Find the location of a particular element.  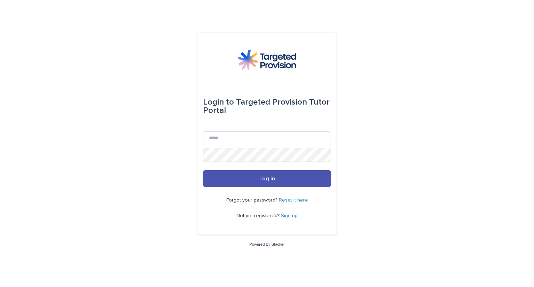

a: Powered By Stacker is located at coordinates (267, 244).